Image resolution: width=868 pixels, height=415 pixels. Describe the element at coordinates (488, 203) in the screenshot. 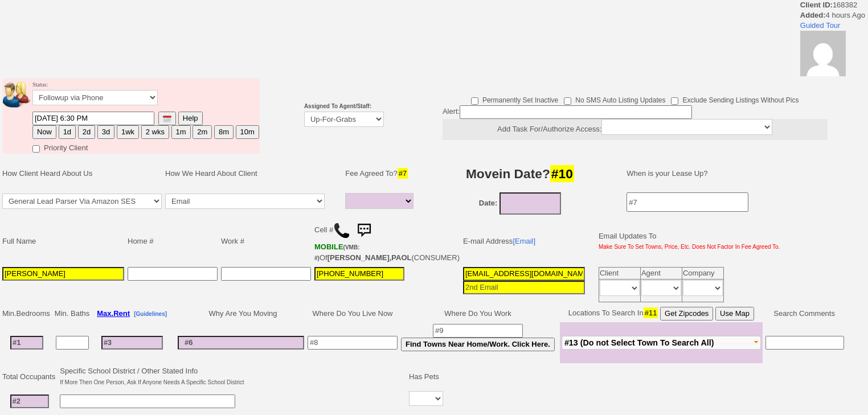

I see `b: Date:` at that location.